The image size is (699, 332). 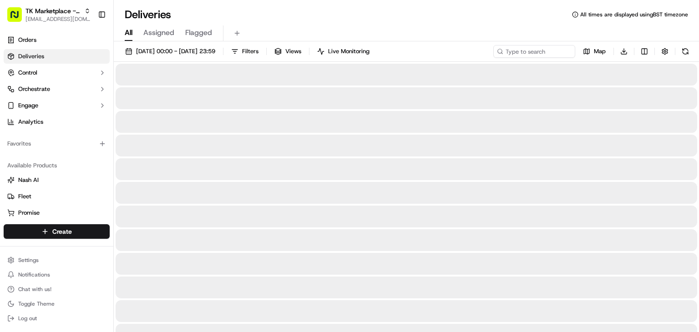 I want to click on button: Settings, so click(x=56, y=260).